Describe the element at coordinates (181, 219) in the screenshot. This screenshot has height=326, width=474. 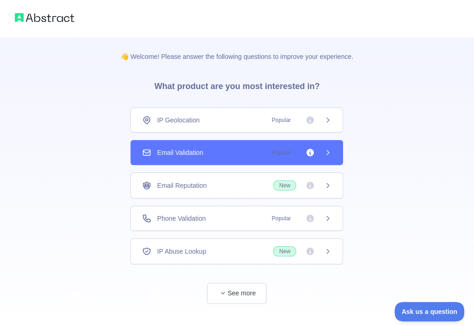
I see `span: Phone Validation` at that location.